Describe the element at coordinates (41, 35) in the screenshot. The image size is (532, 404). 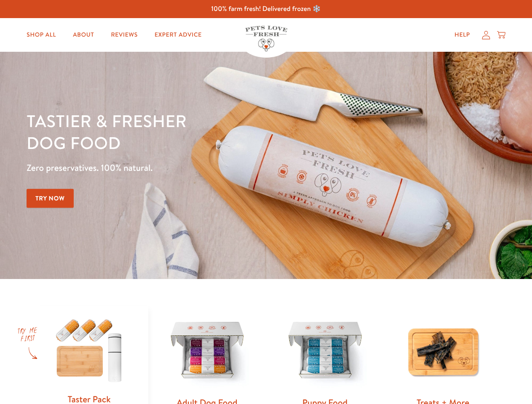
I see `a: Shop All` at that location.